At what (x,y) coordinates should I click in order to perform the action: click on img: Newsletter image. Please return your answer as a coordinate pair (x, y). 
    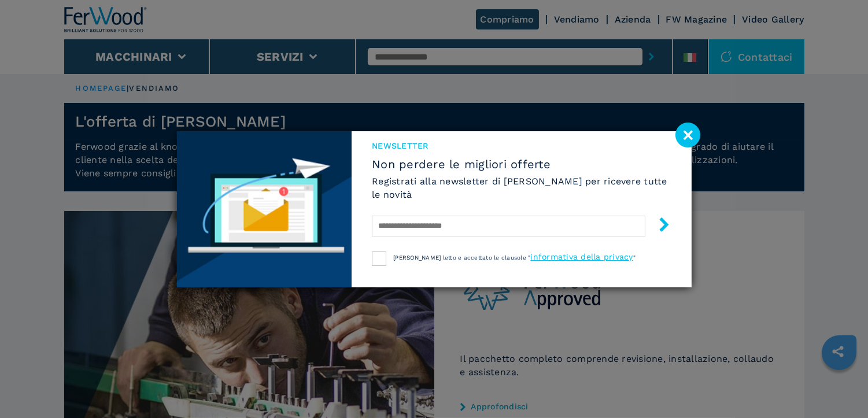
    Looking at the image, I should click on (264, 210).